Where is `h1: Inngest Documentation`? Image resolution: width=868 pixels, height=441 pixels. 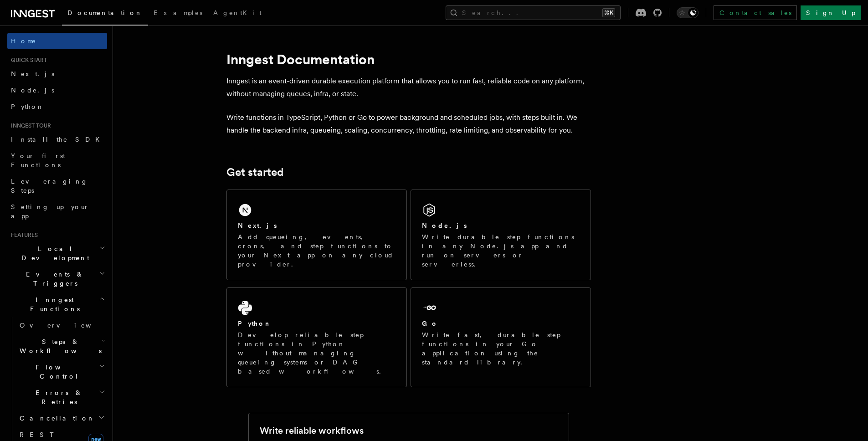
h1: Inngest Documentation is located at coordinates (408, 59).